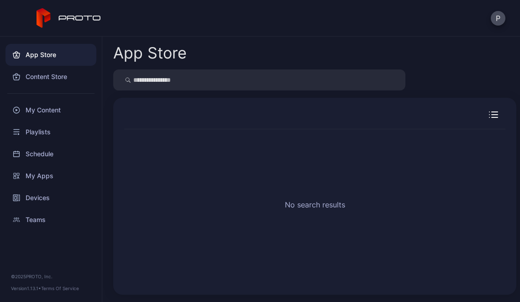 The width and height of the screenshot is (520, 302). What do you see at coordinates (51, 132) in the screenshot?
I see `a: Playlists` at bounding box center [51, 132].